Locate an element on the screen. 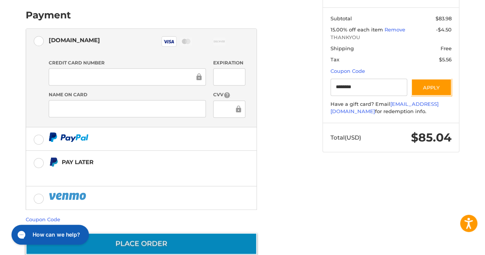 This screenshot has width=485, height=255. label: Credit Card Number is located at coordinates (127, 63).